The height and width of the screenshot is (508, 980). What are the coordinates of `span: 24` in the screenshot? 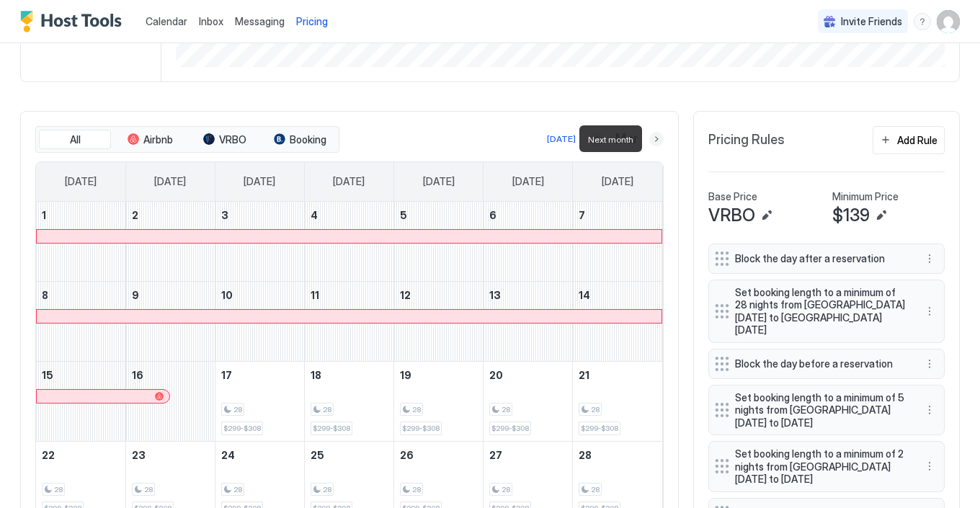 It's located at (228, 454).